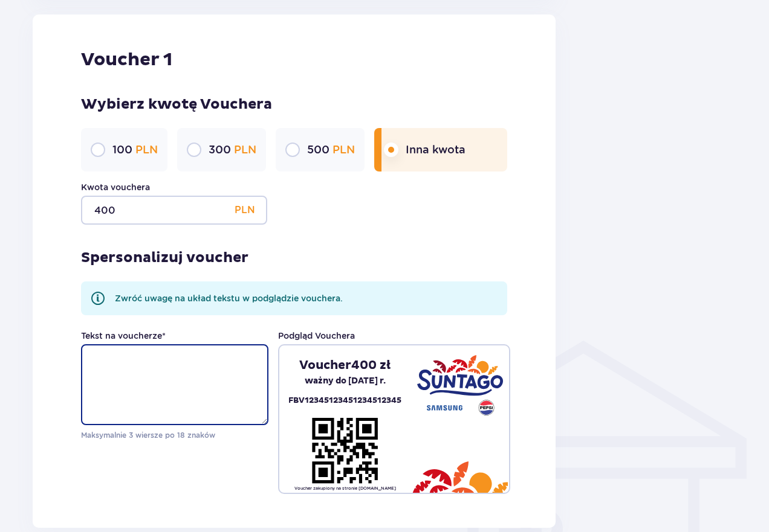 The width and height of the screenshot is (769, 532). What do you see at coordinates (229, 298) in the screenshot?
I see `p: Zwróć uwagę na układ tekstu w podglądzie vouchera.` at bounding box center [229, 298].